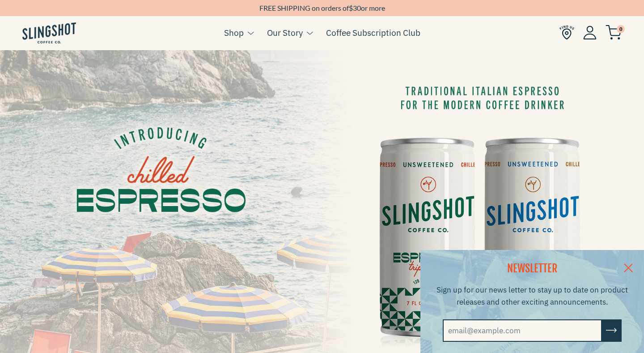 The height and width of the screenshot is (353, 644). What do you see at coordinates (567, 33) in the screenshot?
I see `img: Find Us` at bounding box center [567, 33].